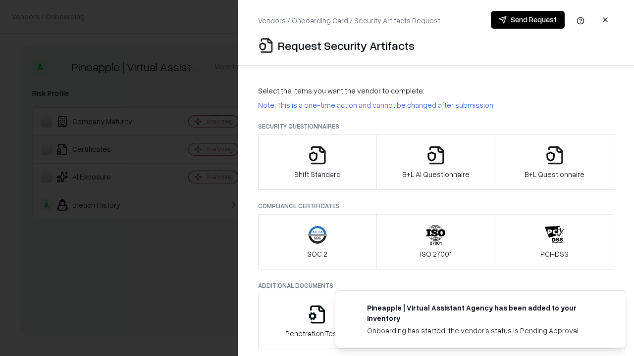 This screenshot has width=634, height=356. Describe the element at coordinates (317, 162) in the screenshot. I see `button: Shift Standard` at that location.